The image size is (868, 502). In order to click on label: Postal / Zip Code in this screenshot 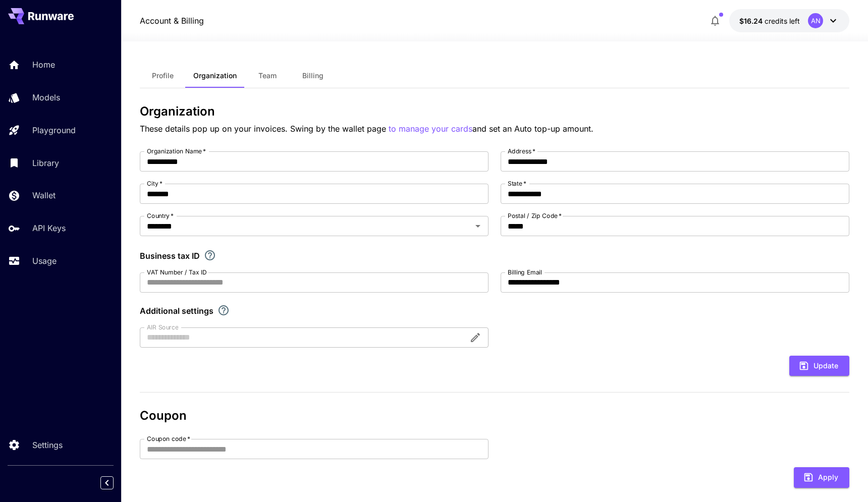, I will do `click(535, 215)`.